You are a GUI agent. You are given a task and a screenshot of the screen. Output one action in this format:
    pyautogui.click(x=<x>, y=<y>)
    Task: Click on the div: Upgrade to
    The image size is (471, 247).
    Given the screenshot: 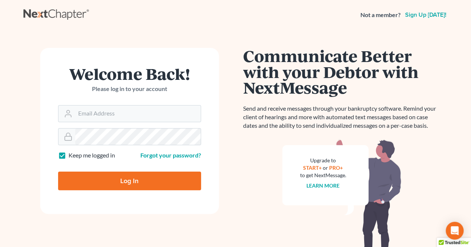 What is the action you would take?
    pyautogui.click(x=323, y=161)
    